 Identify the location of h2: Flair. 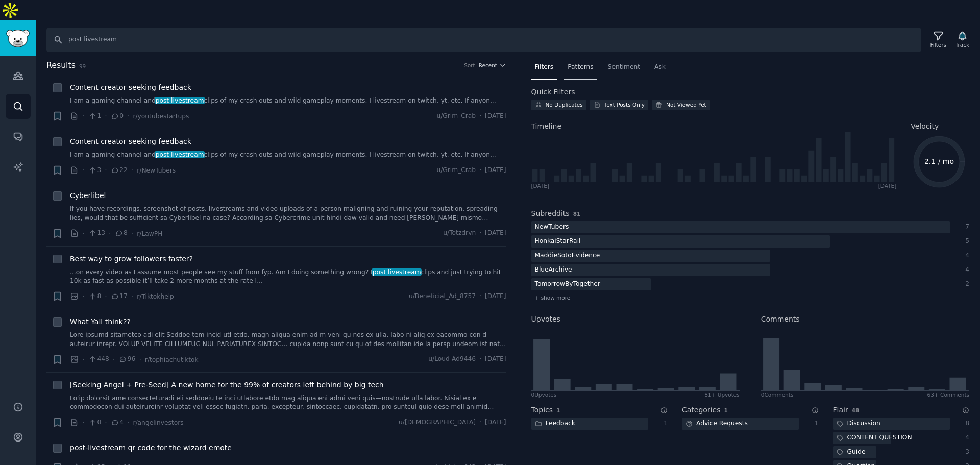
(840, 410).